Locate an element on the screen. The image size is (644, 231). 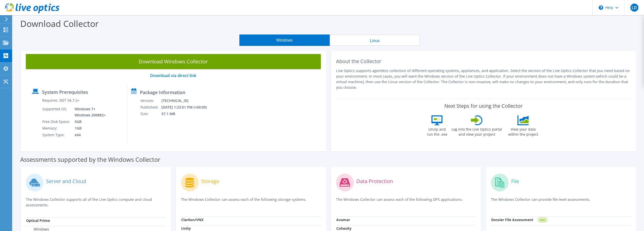
label: Unzip and run the .exe is located at coordinates (437, 131).